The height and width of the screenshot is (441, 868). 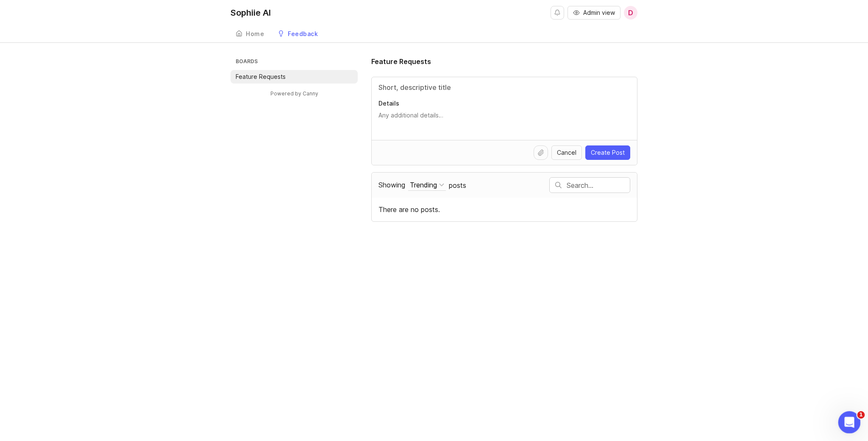 What do you see at coordinates (861, 415) in the screenshot?
I see `span: 1` at bounding box center [861, 415].